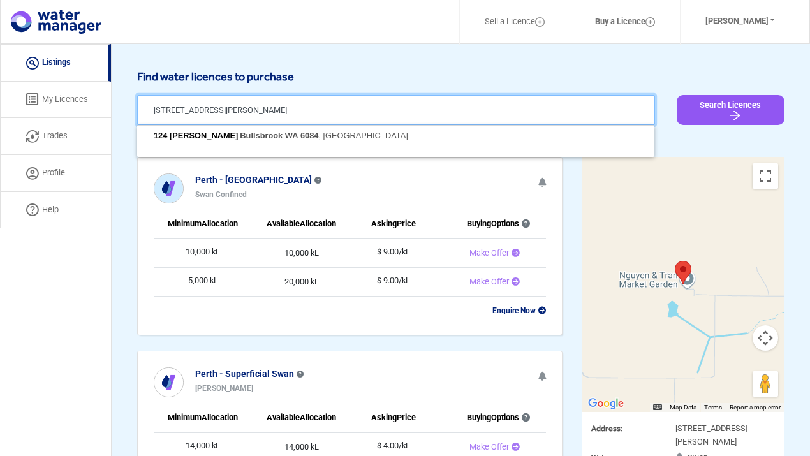 The image size is (810, 456). Describe the element at coordinates (765, 338) in the screenshot. I see `button: Map camera controls` at that location.